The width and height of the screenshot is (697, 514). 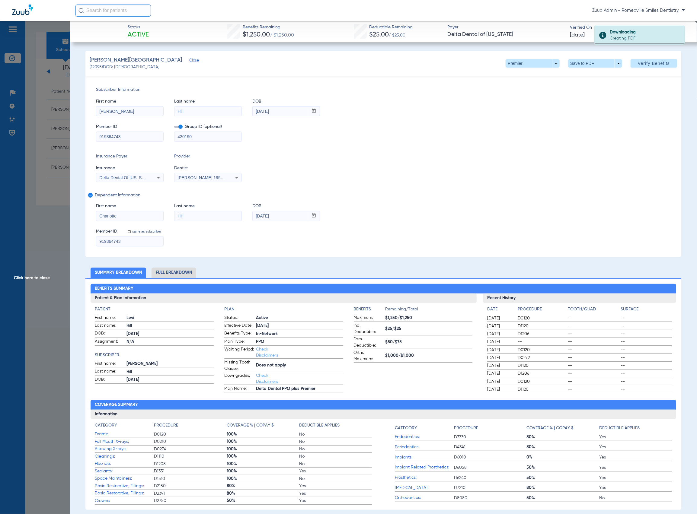 What do you see at coordinates (124, 501) in the screenshot?
I see `span: Crowns:` at bounding box center [124, 501].